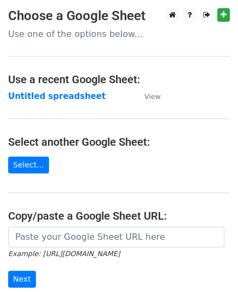 The height and width of the screenshot is (292, 238). What do you see at coordinates (116, 237) in the screenshot?
I see `input: Paste your Google Sheet URL here` at bounding box center [116, 237].